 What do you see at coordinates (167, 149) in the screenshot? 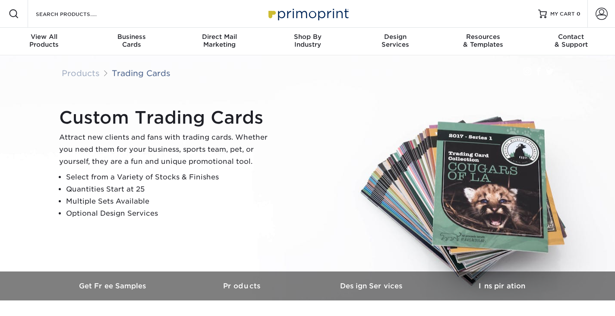
I see `p: Attract new clients and fans with trading cards. Whether you need them for your business, sports ...` at bounding box center [167, 149].